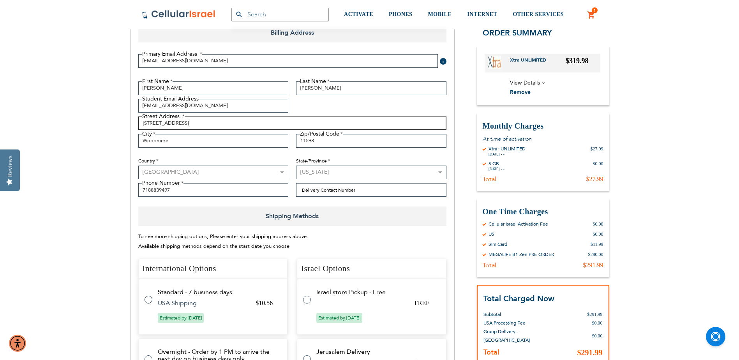  What do you see at coordinates (422, 303) in the screenshot?
I see `span: FREE` at bounding box center [422, 303].